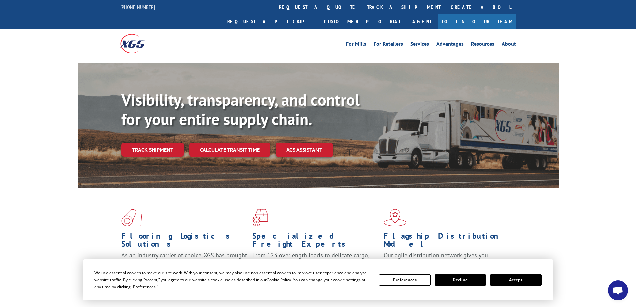  What do you see at coordinates (230, 149) in the screenshot?
I see `a: Calculate transit time` at bounding box center [230, 149].